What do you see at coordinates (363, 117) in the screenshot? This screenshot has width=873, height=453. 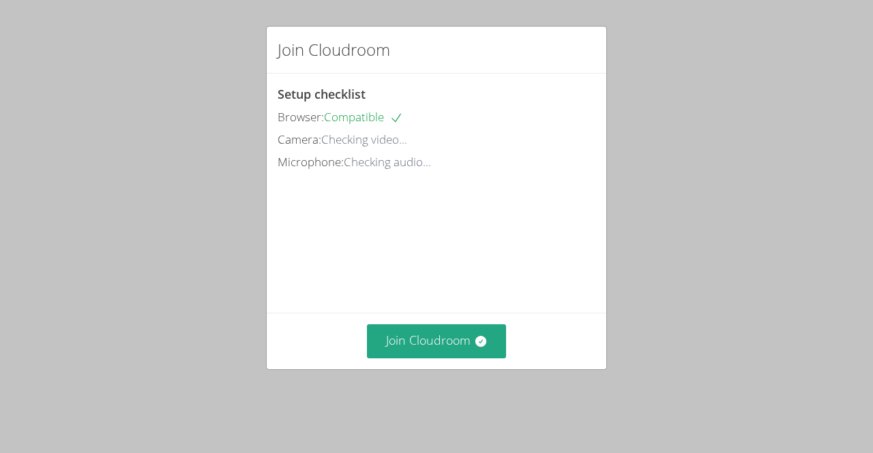 I see `span: Compatible` at bounding box center [363, 117].